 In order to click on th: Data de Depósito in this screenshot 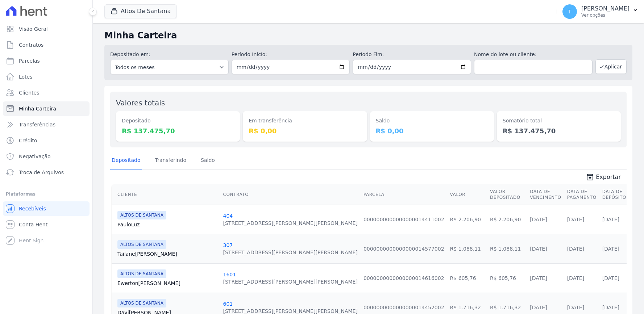, I will do `click(614, 195)`.